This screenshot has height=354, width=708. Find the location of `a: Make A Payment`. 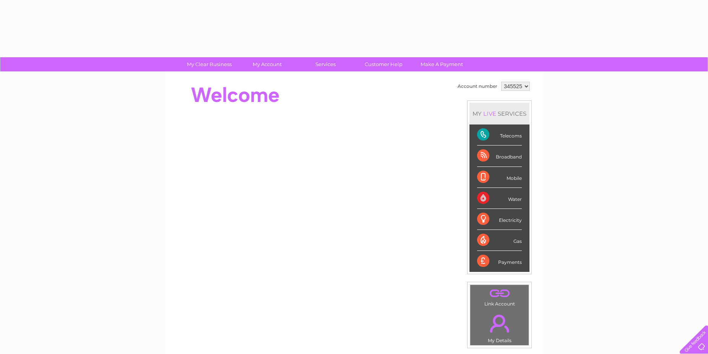

a: Make A Payment is located at coordinates (441, 64).